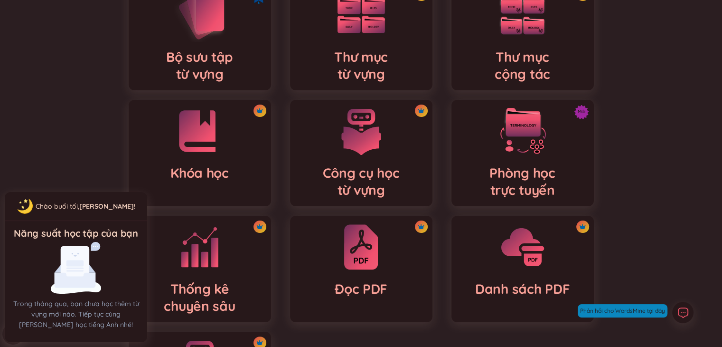 The width and height of the screenshot is (722, 347). Describe the element at coordinates (361, 153) in the screenshot. I see `a: crown iconCông cụ họctừ vựng` at that location.